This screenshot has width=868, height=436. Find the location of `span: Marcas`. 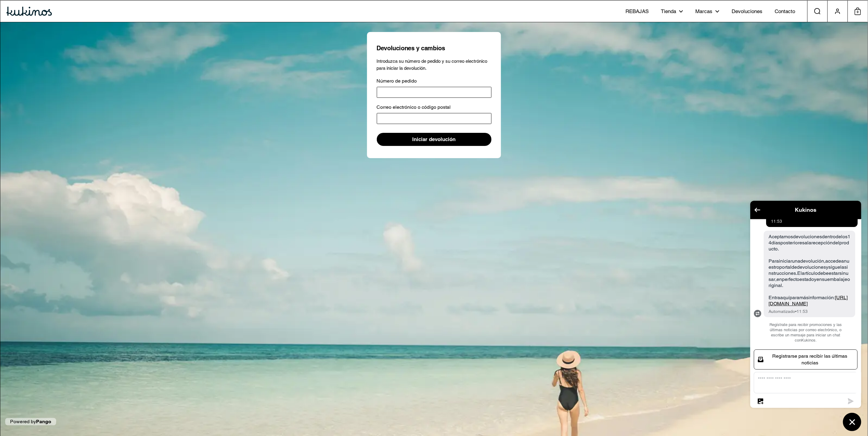

span: Marcas is located at coordinates (704, 11).